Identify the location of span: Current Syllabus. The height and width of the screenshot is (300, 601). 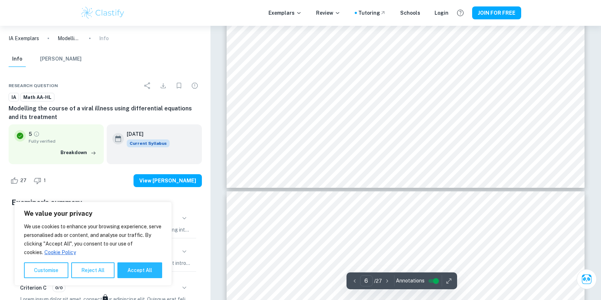
(148, 143).